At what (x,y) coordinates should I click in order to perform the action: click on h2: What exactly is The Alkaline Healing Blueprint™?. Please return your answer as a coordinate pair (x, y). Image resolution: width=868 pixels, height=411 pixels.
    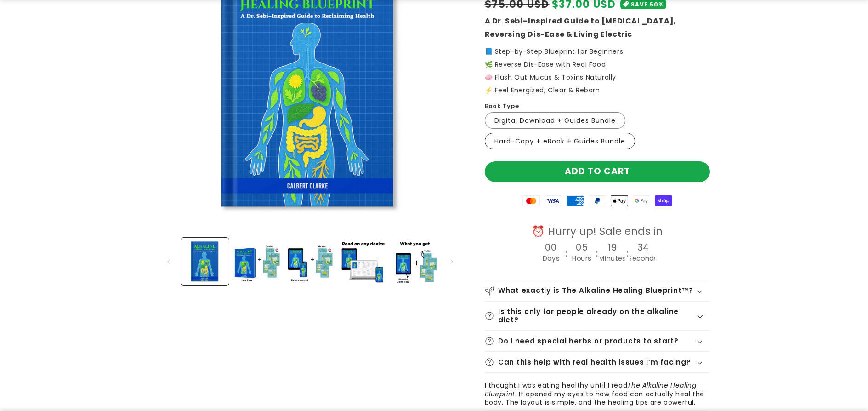
    Looking at the image, I should click on (596, 290).